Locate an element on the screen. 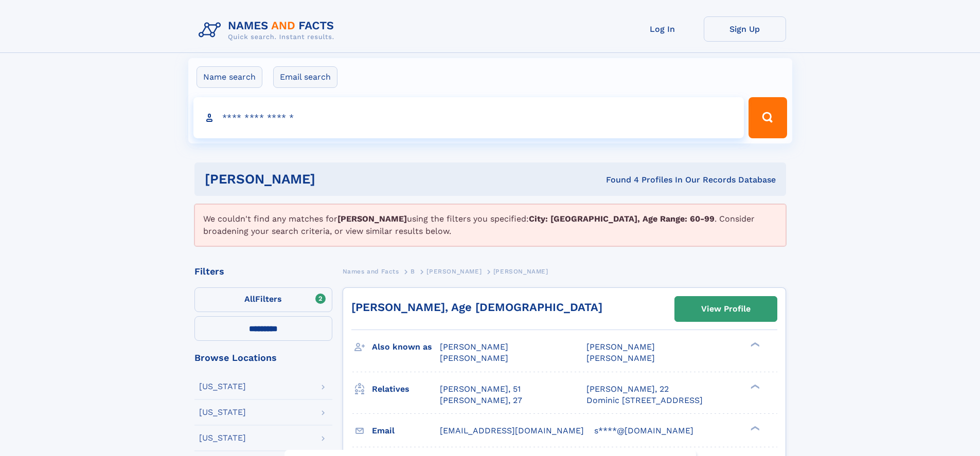 The width and height of the screenshot is (980, 456). label: Filters is located at coordinates (264, 300).